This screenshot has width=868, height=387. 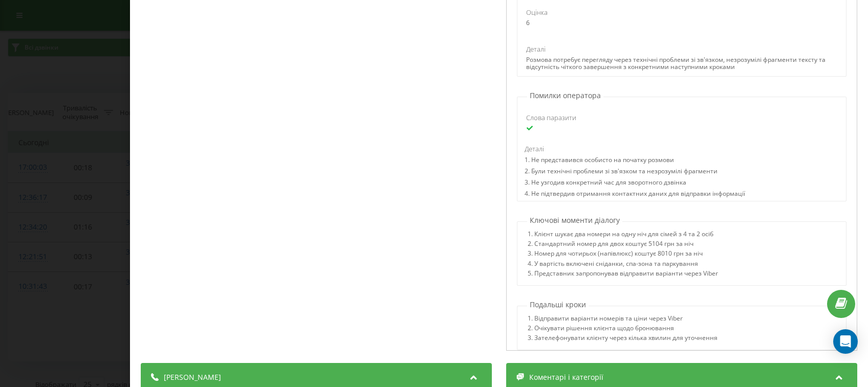 What do you see at coordinates (623, 255) in the screenshot?
I see `div: 3. Номер для чотирьох (напівлюкс) коштує 8010 грн за ніч` at bounding box center [623, 255].